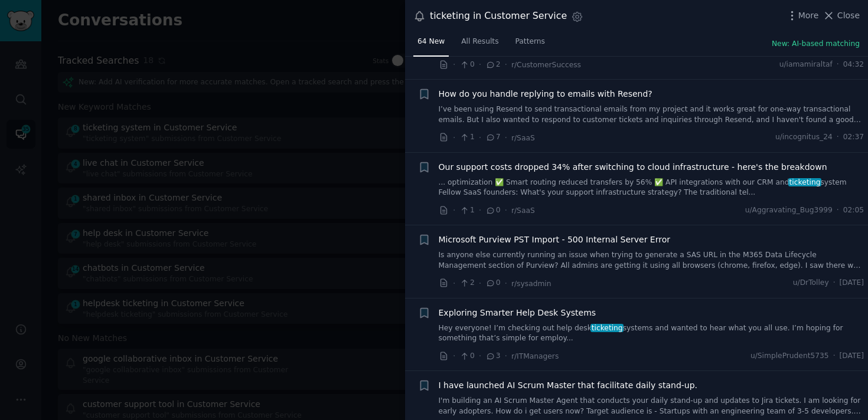 The height and width of the screenshot is (420, 868). What do you see at coordinates (789, 356) in the screenshot?
I see `span: u/SimplePrudent5735` at bounding box center [789, 356].